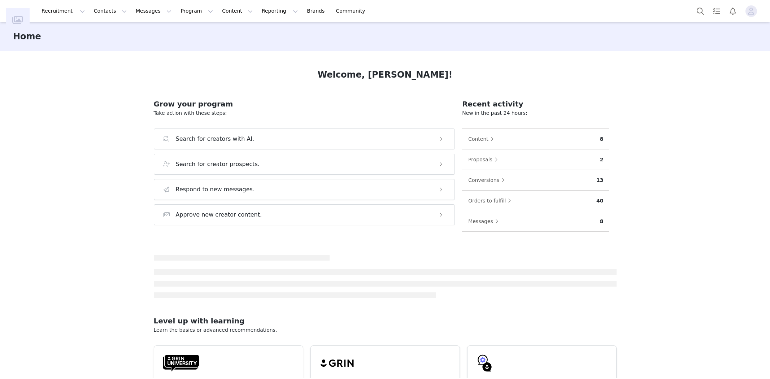 The image size is (770, 379). What do you see at coordinates (317, 11) in the screenshot?
I see `a: Brands` at bounding box center [317, 11].